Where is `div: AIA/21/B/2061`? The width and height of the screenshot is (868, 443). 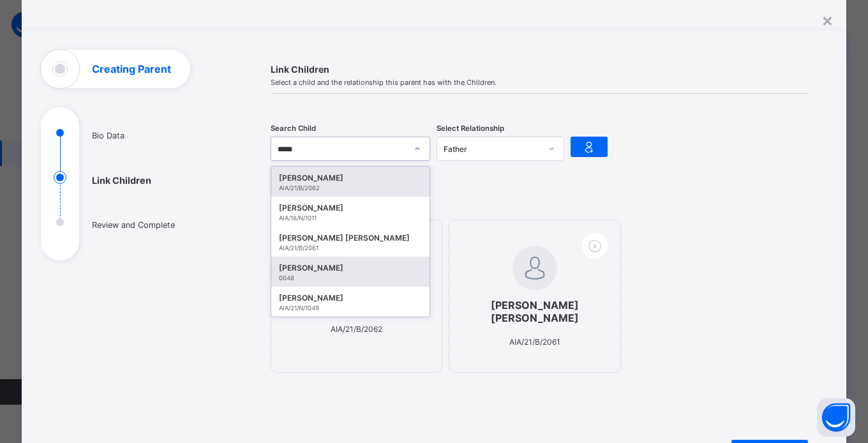 div: AIA/21/B/2061 is located at coordinates (350, 248).